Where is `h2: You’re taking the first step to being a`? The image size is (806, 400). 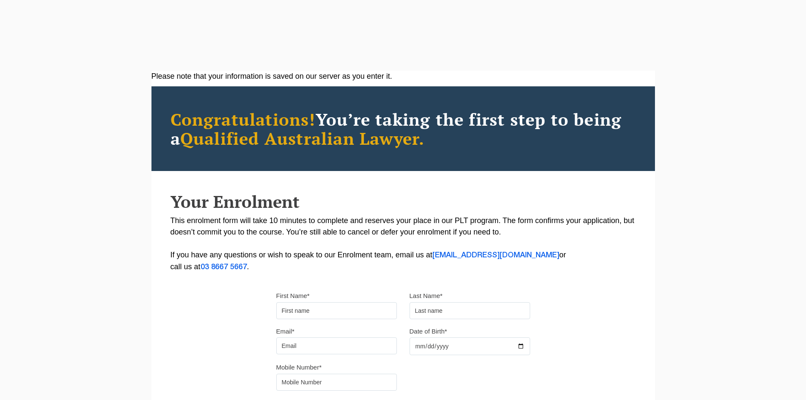 h2: You’re taking the first step to being a is located at coordinates (403, 129).